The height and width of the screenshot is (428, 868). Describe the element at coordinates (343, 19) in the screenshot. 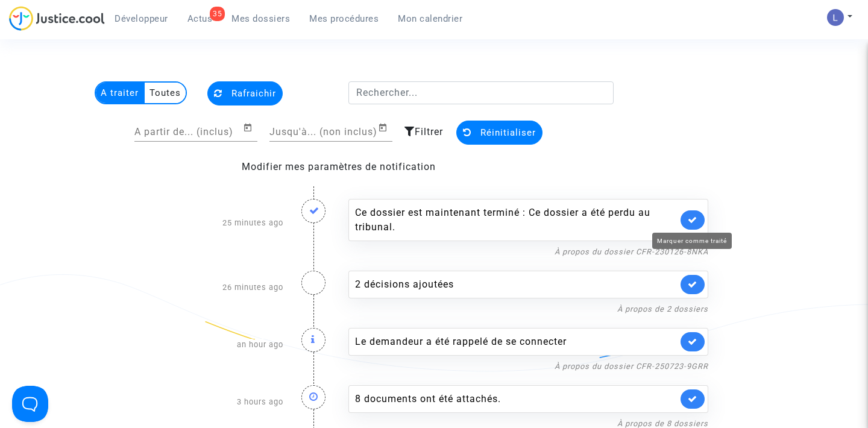

I see `a: Mes procédures` at that location.